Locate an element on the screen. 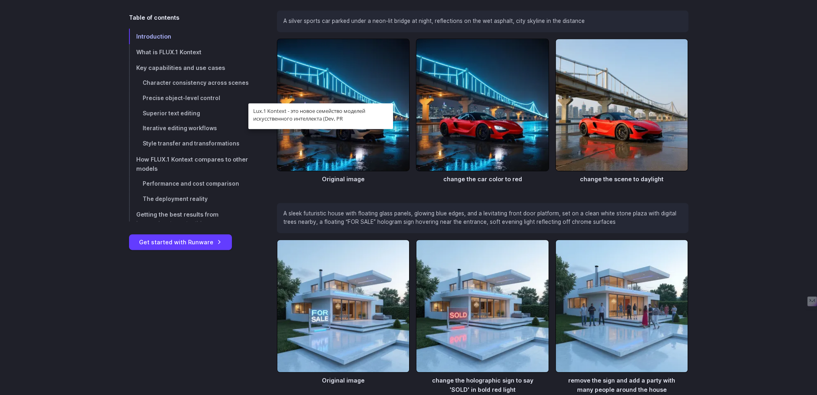 This screenshot has width=817, height=395. a: Precise object-level control is located at coordinates (190, 98).